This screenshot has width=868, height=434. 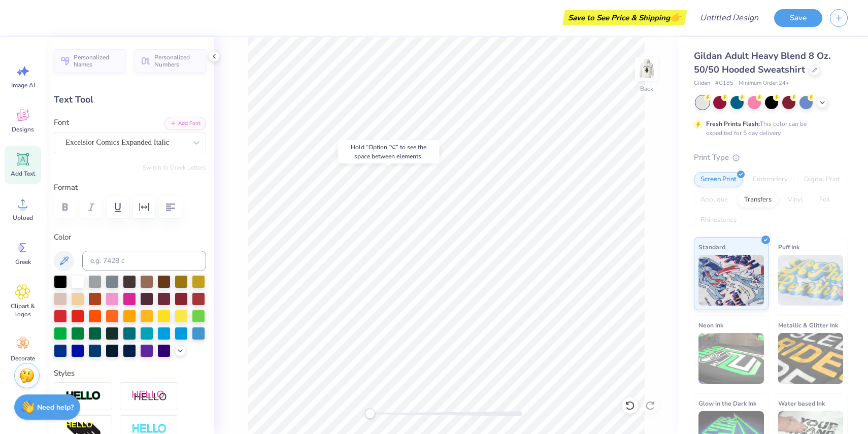 What do you see at coordinates (795, 200) in the screenshot?
I see `div: Vinyl` at bounding box center [795, 200].